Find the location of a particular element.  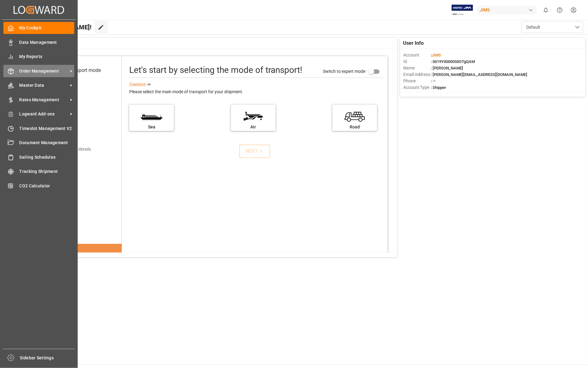

span: Account Type is located at coordinates (417, 87).